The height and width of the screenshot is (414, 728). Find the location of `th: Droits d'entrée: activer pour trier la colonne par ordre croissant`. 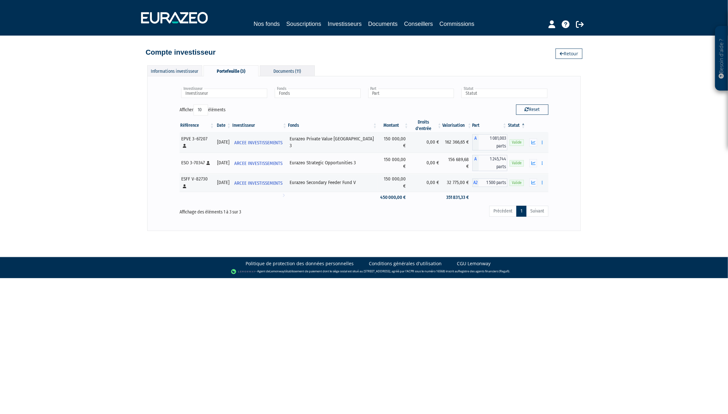

th: Droits d'entrée: activer pour trier la colonne par ordre croissant is located at coordinates (425, 126).